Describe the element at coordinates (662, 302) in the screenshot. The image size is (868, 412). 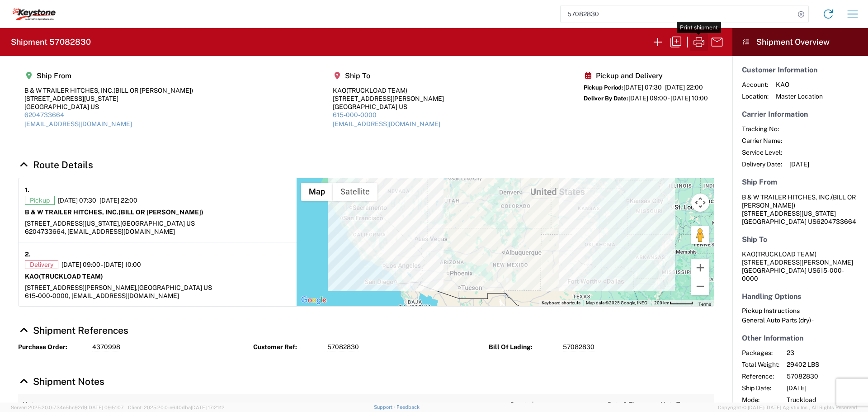
I see `span: 200 km` at that location.